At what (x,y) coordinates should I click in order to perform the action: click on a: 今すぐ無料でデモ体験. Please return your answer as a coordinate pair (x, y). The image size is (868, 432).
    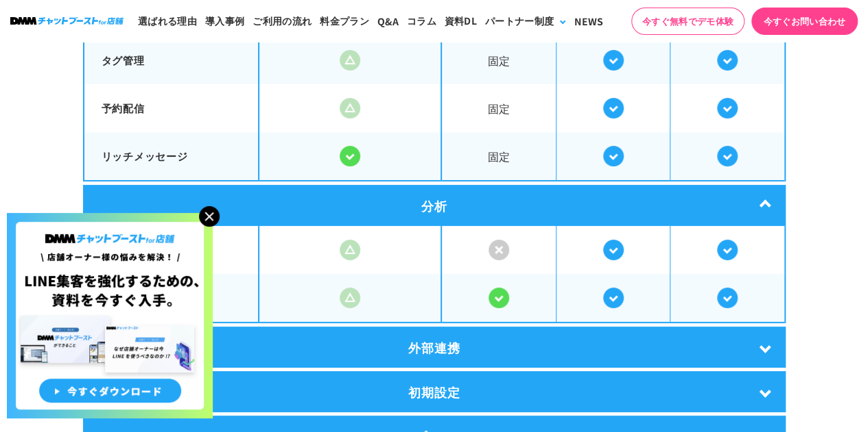
    Looking at the image, I should click on (687, 21).